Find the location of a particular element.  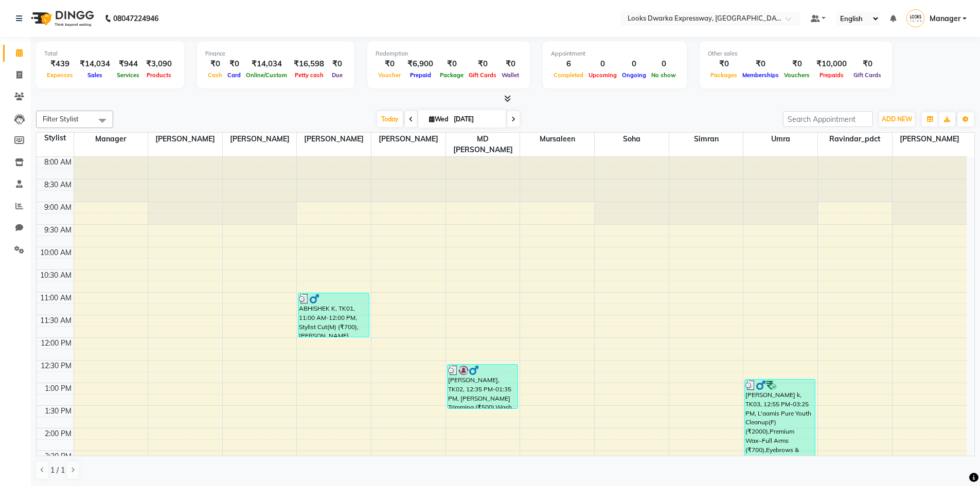

span: Cash is located at coordinates (215, 75).